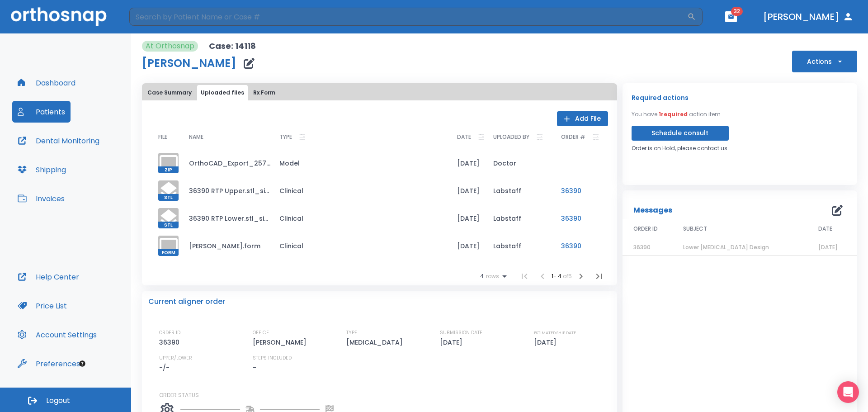 This screenshot has width=868, height=412. Describe the element at coordinates (168, 252) in the screenshot. I see `span: FORM` at that location.